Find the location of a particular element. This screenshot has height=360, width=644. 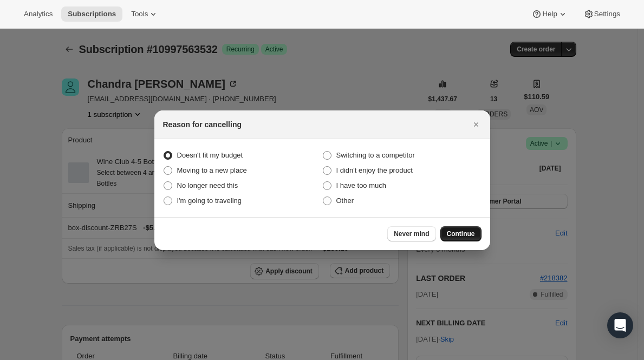

span: I didn't enjoy the product is located at coordinates (374, 170).